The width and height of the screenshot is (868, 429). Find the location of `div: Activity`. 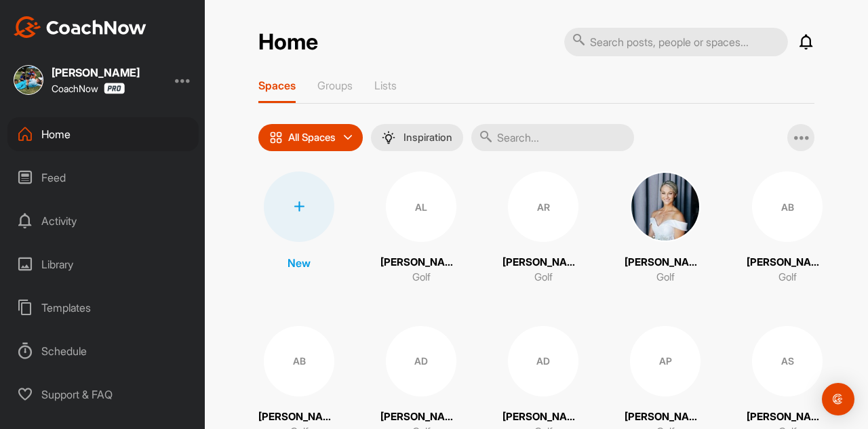

div: Activity is located at coordinates (103, 221).